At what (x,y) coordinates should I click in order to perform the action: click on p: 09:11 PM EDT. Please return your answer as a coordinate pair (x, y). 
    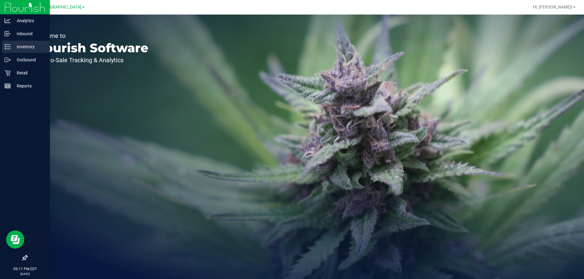
    Looking at the image, I should click on (25, 269).